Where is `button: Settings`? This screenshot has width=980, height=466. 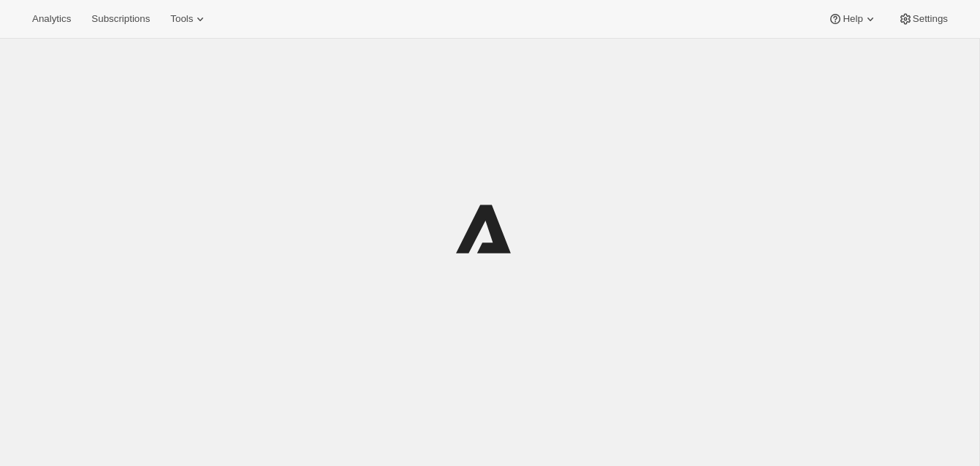 button: Settings is located at coordinates (923, 19).